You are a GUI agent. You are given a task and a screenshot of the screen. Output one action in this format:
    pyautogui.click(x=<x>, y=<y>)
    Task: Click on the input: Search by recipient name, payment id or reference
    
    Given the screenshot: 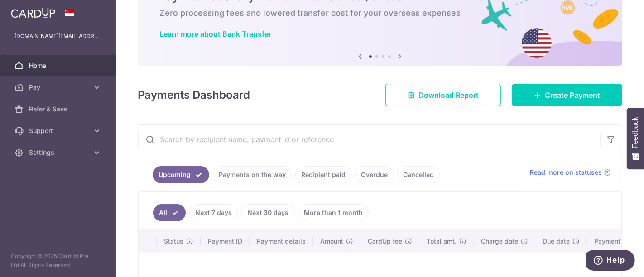 What is the action you would take?
    pyautogui.click(x=369, y=139)
    